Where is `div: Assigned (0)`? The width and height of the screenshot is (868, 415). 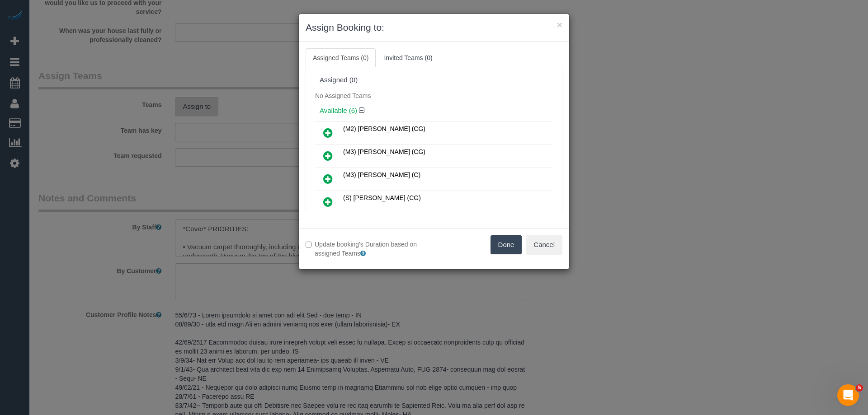 div: Assigned (0) is located at coordinates (434, 80).